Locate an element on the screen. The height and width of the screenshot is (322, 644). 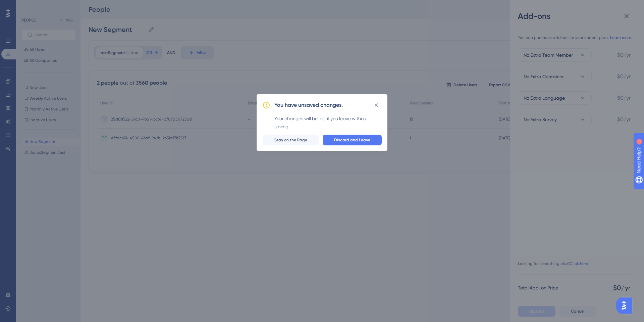
div: Your changes will be lost if you leave without saving. is located at coordinates (328, 122).